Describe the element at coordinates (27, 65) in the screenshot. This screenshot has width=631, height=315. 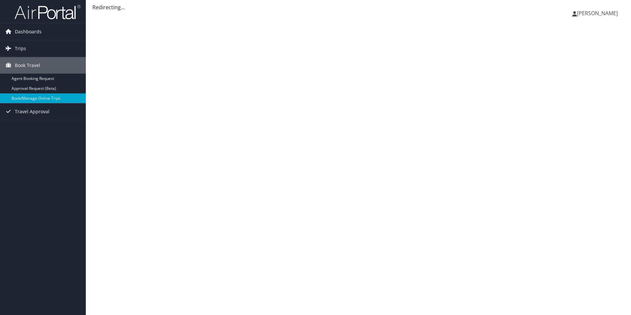
I see `span: Book Travel` at that location.